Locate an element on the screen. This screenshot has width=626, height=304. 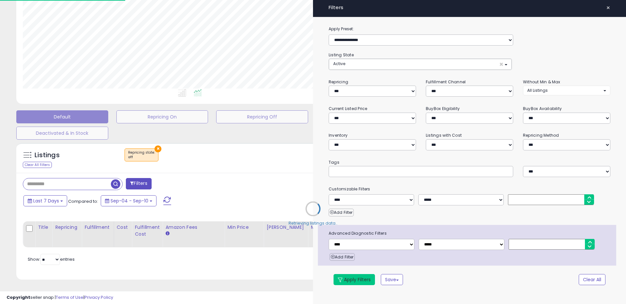
small: BuyBox Eligibility is located at coordinates (443, 109).